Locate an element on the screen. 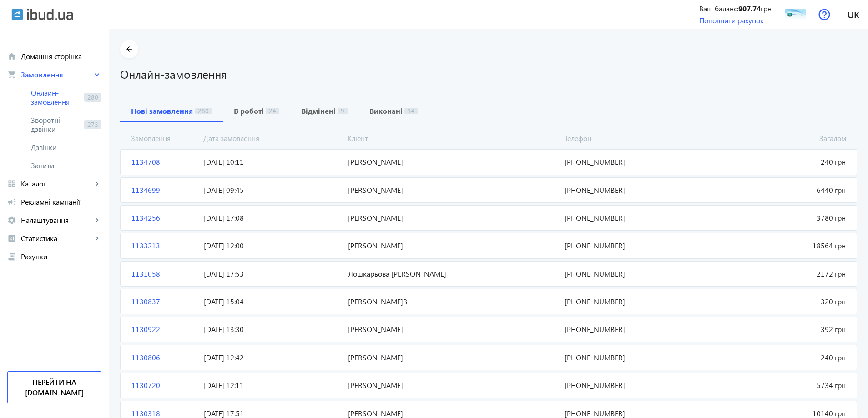 The image size is (868, 418). b: Виконані is located at coordinates (386, 111).